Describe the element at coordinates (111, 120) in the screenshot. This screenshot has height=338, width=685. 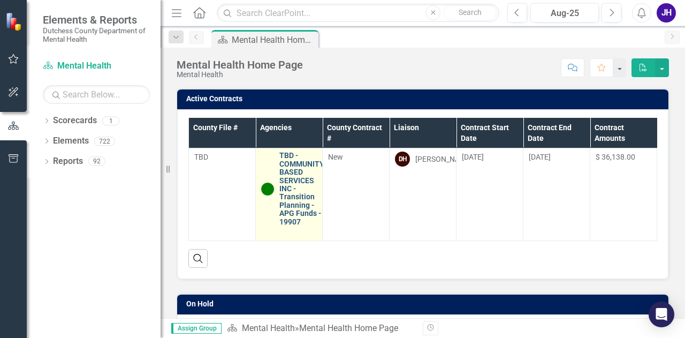
I see `div: 1` at that location.